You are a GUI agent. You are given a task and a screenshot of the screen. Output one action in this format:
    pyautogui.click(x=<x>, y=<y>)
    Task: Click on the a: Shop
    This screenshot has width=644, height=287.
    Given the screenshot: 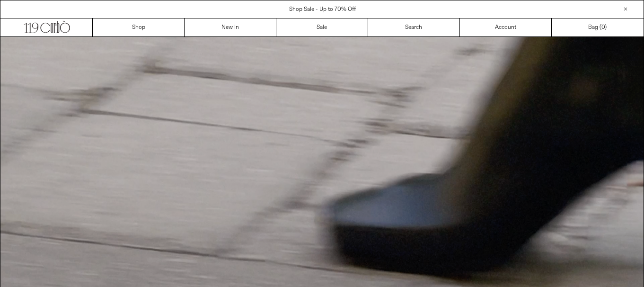 What is the action you would take?
    pyautogui.click(x=139, y=27)
    